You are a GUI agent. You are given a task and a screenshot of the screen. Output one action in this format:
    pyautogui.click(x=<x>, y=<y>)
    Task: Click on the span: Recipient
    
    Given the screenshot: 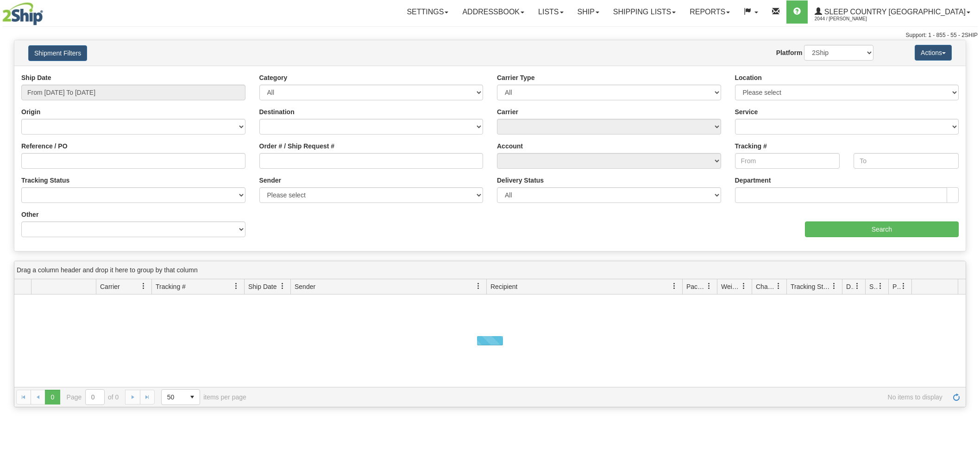 What is the action you would take?
    pyautogui.click(x=503, y=287)
    